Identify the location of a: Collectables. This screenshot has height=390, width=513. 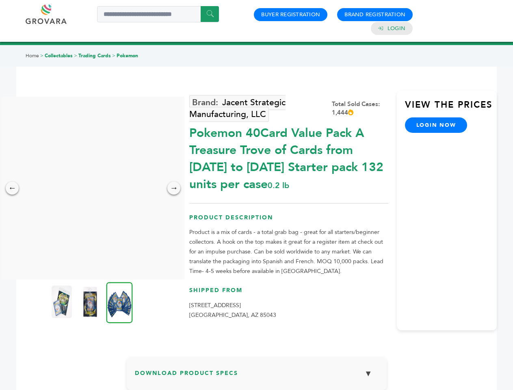
(58, 56).